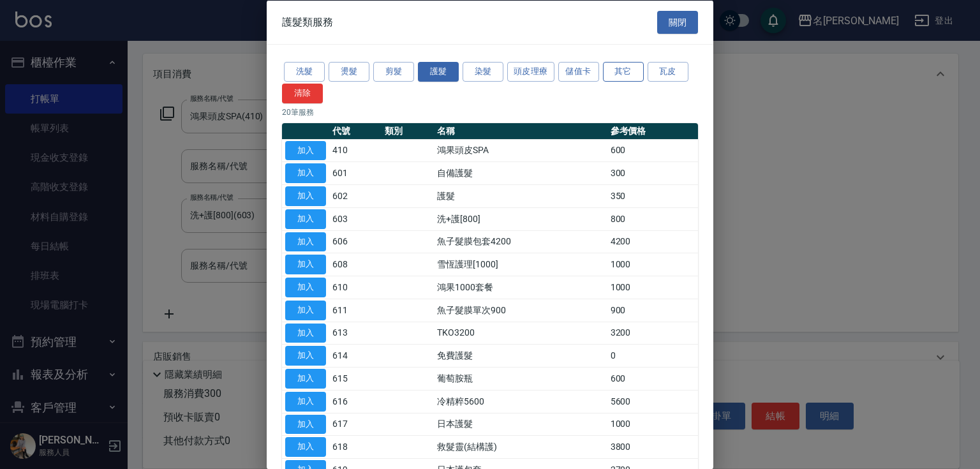 This screenshot has height=469, width=980. Describe the element at coordinates (531, 72) in the screenshot. I see `button: 頭皮理療` at that location.